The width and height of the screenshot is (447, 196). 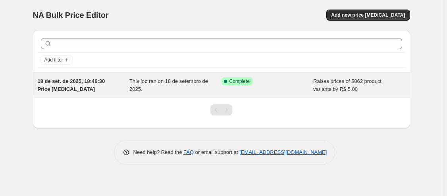 What do you see at coordinates (169, 85) in the screenshot?
I see `span: This job ran on 18 de setembro de 2025.` at bounding box center [169, 85].